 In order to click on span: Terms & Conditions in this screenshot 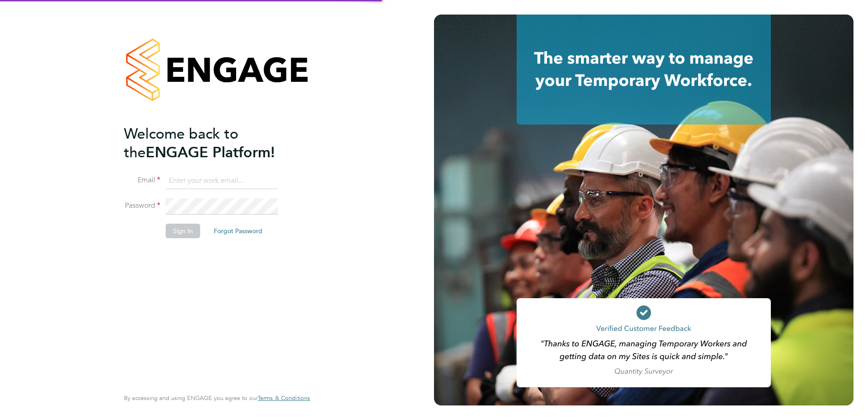, I will do `click(284, 398)`.